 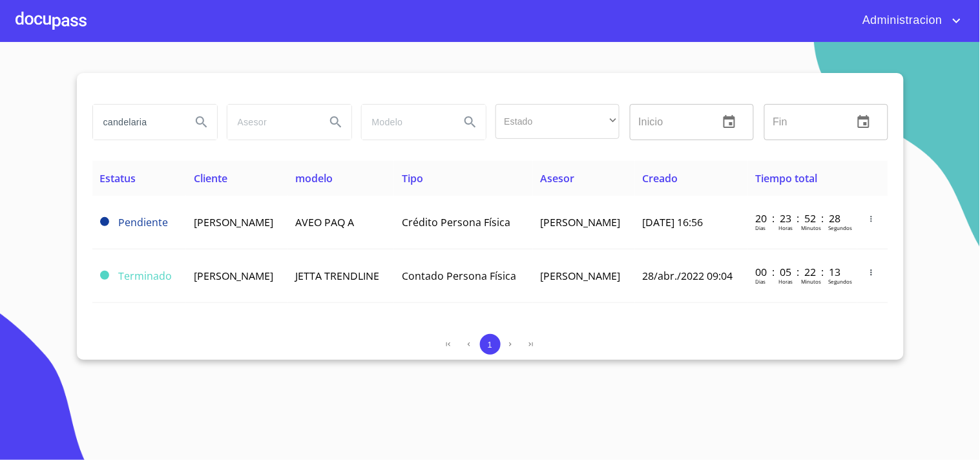 What do you see at coordinates (901, 21) in the screenshot?
I see `span: Administracion` at bounding box center [901, 21].